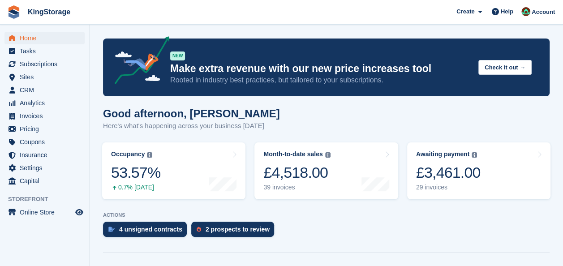 The width and height of the screenshot is (563, 266). Describe the element at coordinates (293, 154) in the screenshot. I see `div: Month-to-date sales` at that location.